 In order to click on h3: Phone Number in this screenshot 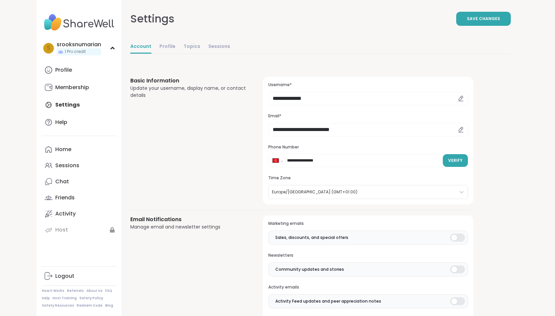, I will do `click(368, 147)`.